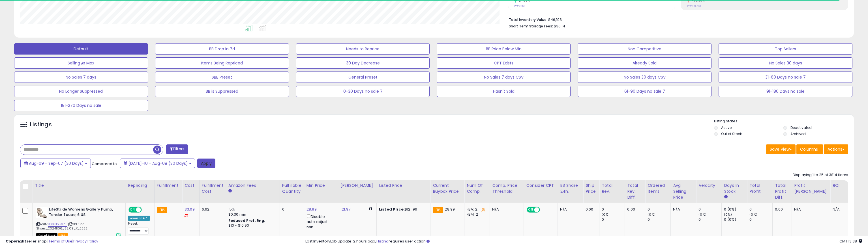 The width and height of the screenshot is (868, 247). I want to click on button: 91-180 Days no sale, so click(785, 91).